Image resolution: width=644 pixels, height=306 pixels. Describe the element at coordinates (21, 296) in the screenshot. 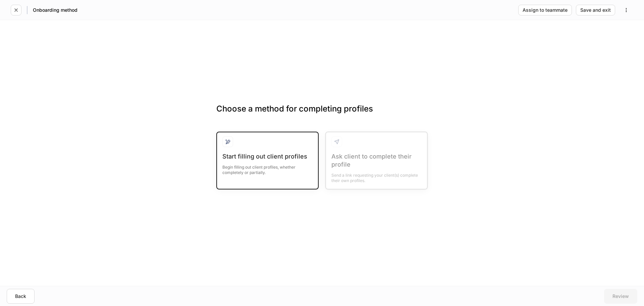

I see `button: Back` at that location.